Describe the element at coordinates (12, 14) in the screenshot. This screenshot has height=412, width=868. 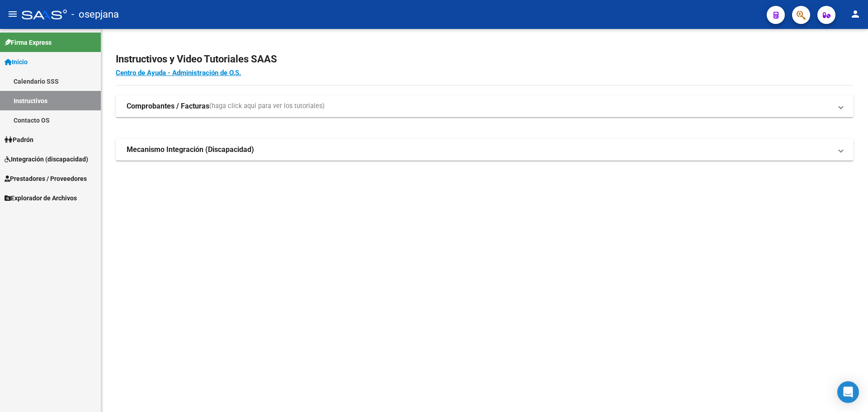
I see `mat-icon: menu` at that location.